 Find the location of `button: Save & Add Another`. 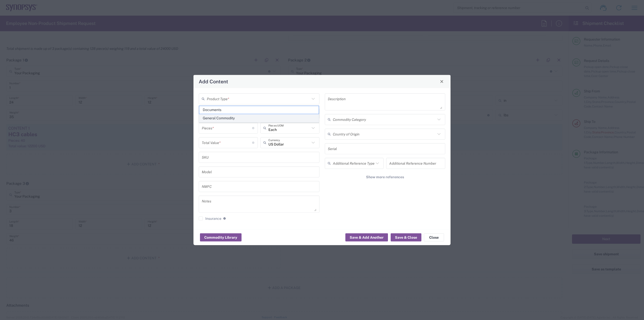

button: Save & Add Another is located at coordinates (367, 237).